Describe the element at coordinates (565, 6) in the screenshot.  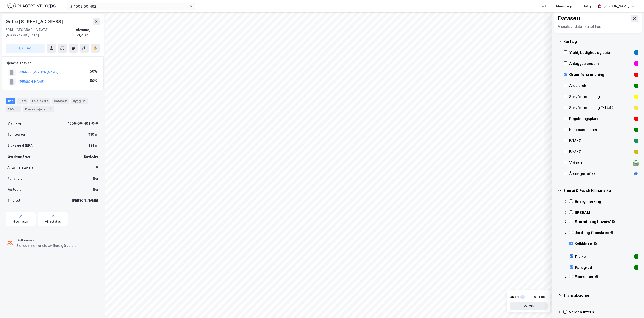
I see `div: Mine Tags` at that location.